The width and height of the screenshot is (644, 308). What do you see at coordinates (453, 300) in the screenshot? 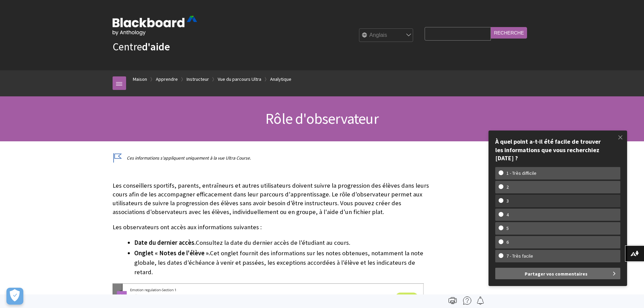
I see `img: Imprimer` at bounding box center [453, 300].